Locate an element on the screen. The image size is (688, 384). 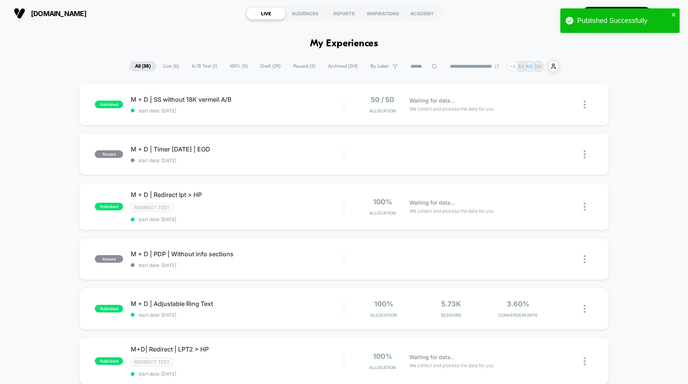
button: BG is located at coordinates (666, 13).